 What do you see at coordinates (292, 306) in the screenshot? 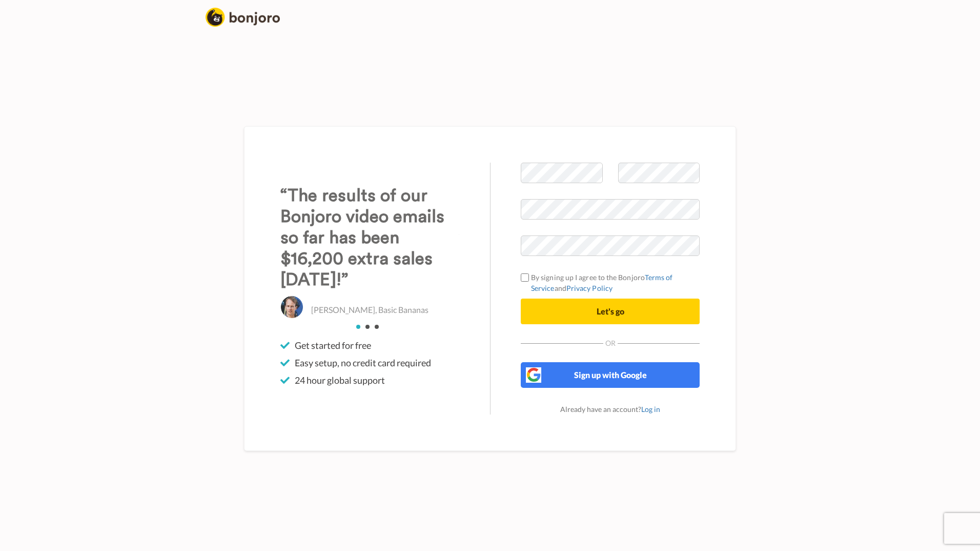
I see `img: Christo Hall, Basic Bananas` at bounding box center [292, 306].